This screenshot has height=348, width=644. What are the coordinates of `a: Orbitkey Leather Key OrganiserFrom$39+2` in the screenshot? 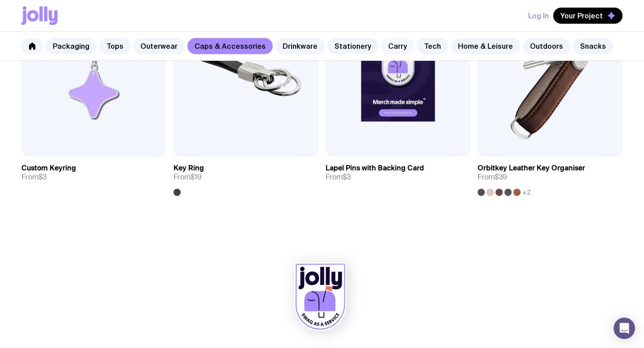 It's located at (550, 176).